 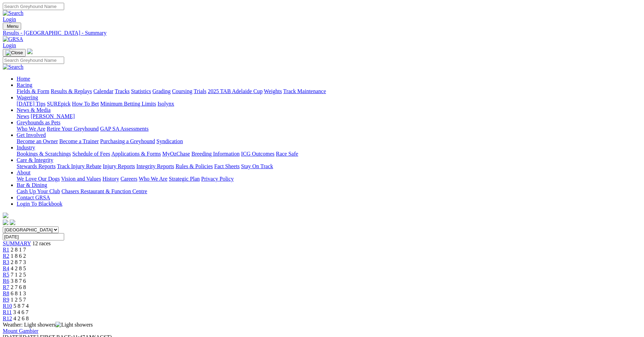 What do you see at coordinates (103, 91) in the screenshot?
I see `a: Calendar` at bounding box center [103, 91].